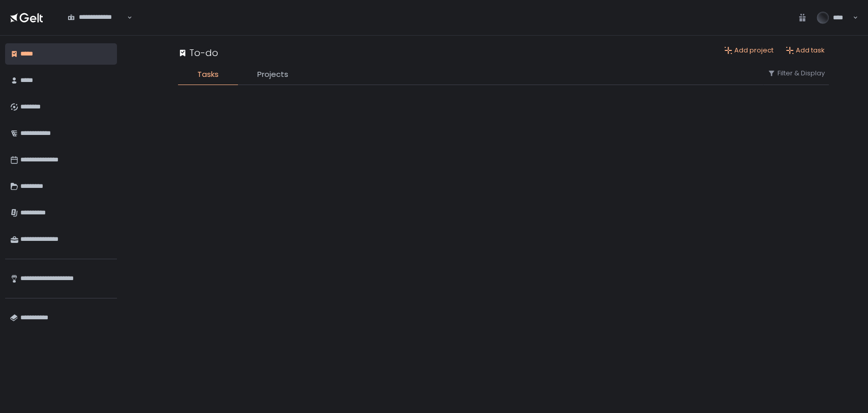 This screenshot has height=413, width=868. I want to click on span: Tasks, so click(208, 74).